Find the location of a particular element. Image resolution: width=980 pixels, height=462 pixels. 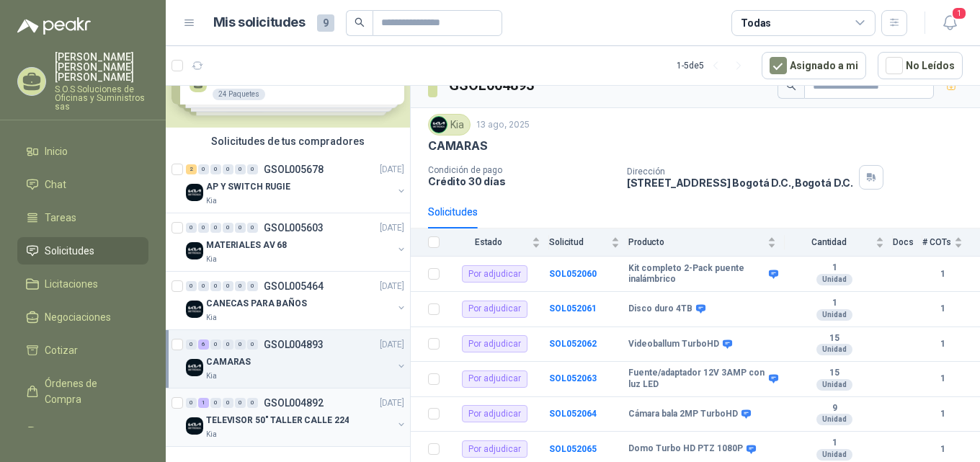

th: Solicitud is located at coordinates (588, 242).